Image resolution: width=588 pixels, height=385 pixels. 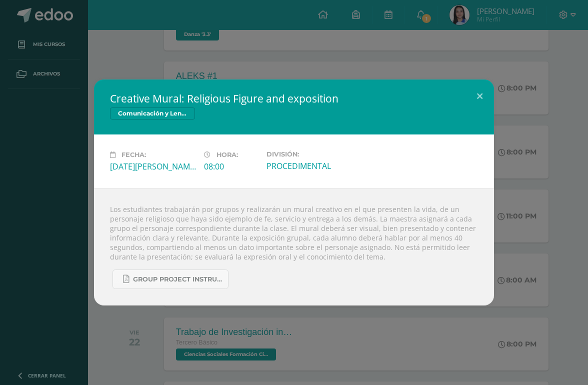 I want to click on label: División:, so click(x=310, y=154).